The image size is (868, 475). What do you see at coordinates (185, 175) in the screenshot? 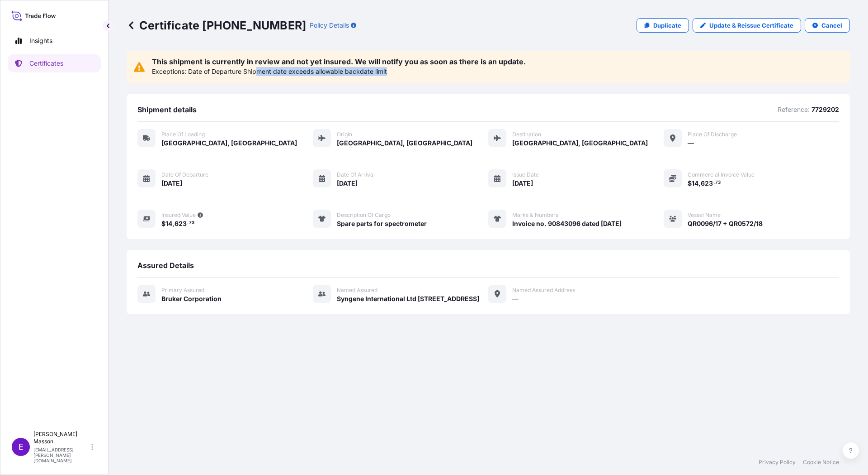
I see `span: Date of departure` at bounding box center [185, 175].